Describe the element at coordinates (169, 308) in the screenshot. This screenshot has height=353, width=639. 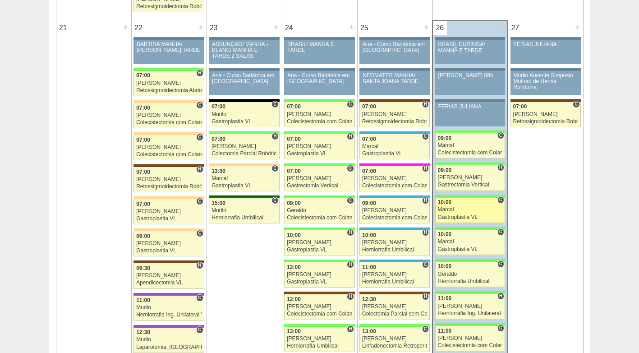
I see `a: C 11:00 Murilo Herniorrafia Ing. Unilateral VL` at that location.